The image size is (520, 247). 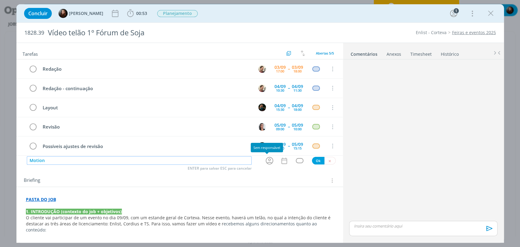 I want to click on a: Comentários, so click(x=364, y=53).